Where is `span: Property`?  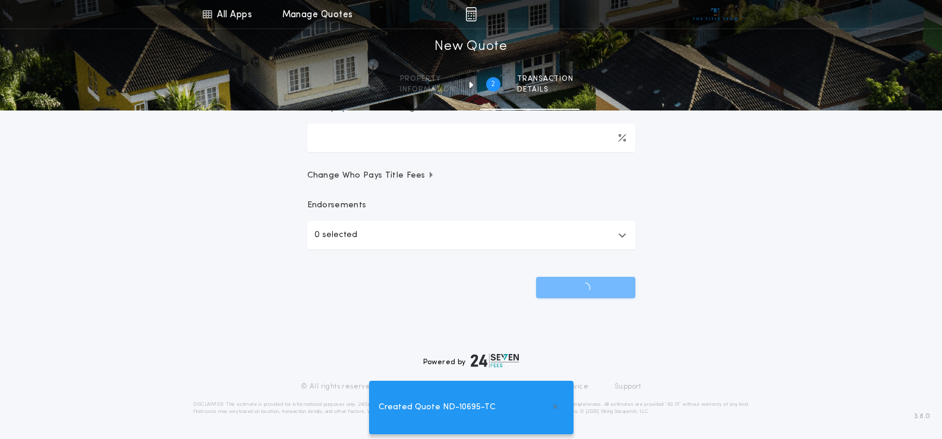 span: Property is located at coordinates (427, 79).